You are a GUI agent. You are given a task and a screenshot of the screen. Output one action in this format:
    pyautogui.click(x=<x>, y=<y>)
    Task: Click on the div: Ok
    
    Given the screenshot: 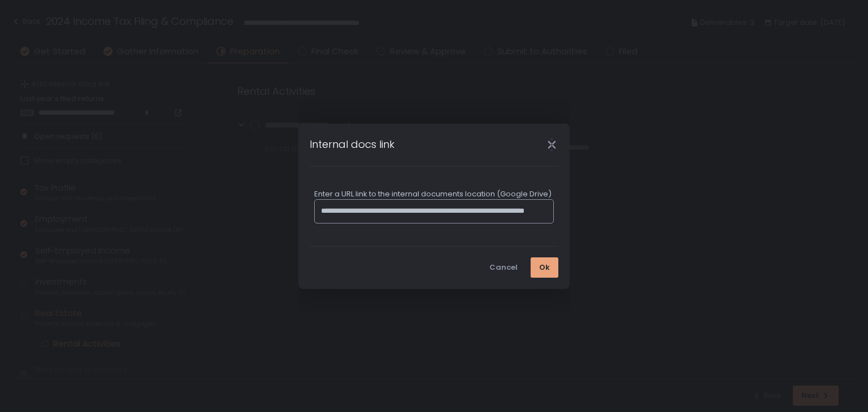 What is the action you would take?
    pyautogui.click(x=544, y=268)
    